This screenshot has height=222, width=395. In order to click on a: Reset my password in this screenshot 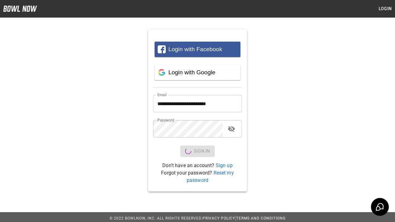, I will do `click(210, 176)`.